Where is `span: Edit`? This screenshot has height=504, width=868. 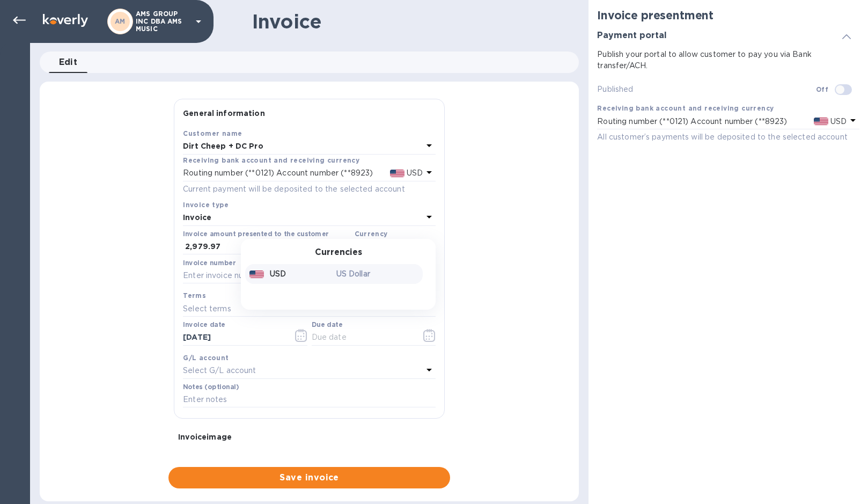 span: Edit is located at coordinates (68, 62).